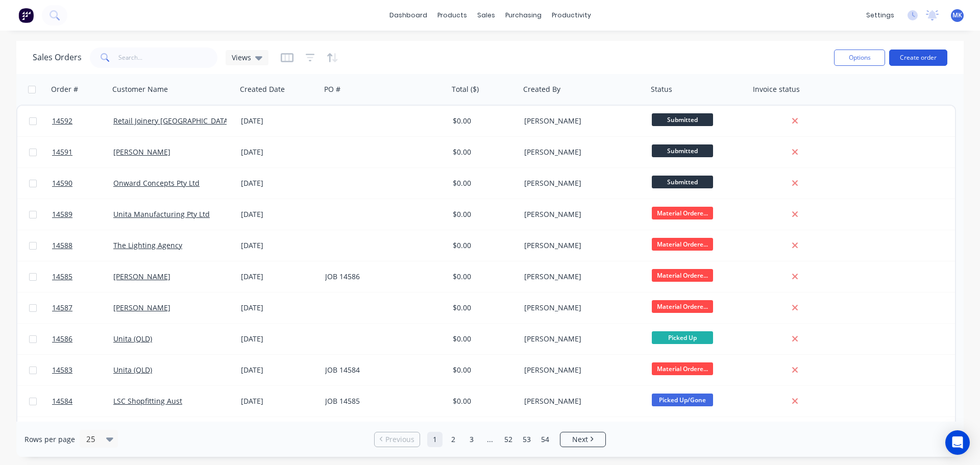 The height and width of the screenshot is (465, 980). I want to click on a: 14582, so click(83, 432).